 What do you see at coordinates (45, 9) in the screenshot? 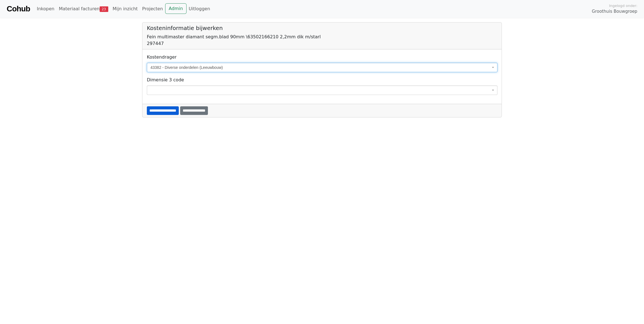
I see `a: Inkopen` at bounding box center [45, 9].